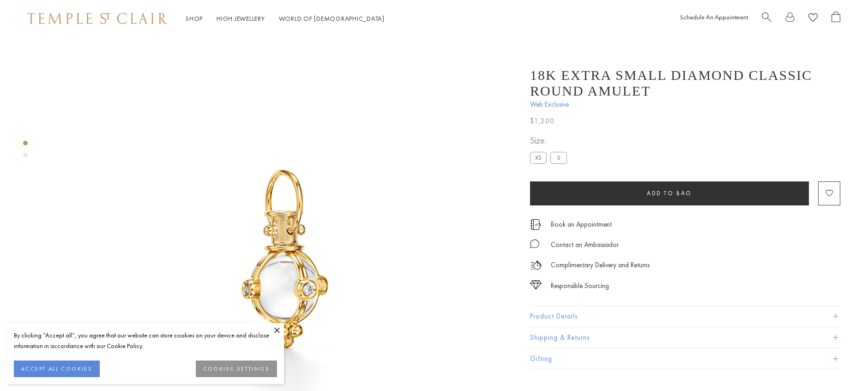  What do you see at coordinates (550, 140) in the screenshot?
I see `span: Size:` at bounding box center [550, 140].